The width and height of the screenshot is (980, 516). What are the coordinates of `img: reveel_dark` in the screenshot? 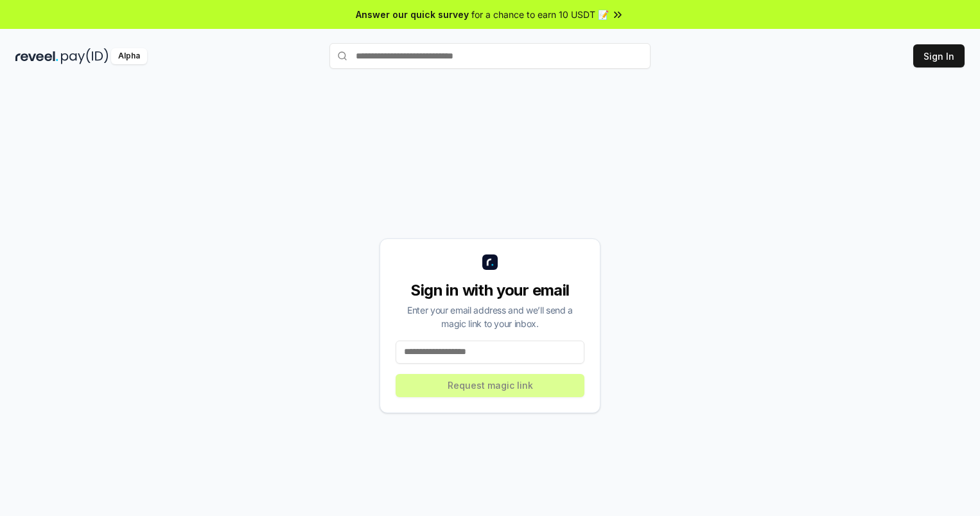 It's located at (37, 56).